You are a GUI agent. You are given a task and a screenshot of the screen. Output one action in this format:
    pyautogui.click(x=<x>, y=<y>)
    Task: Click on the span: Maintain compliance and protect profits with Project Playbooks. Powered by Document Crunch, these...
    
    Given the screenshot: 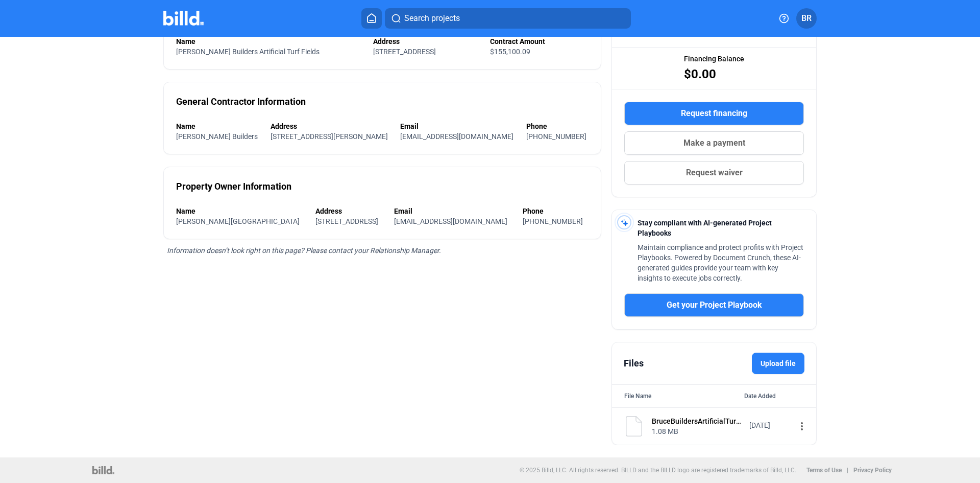 What is the action you would take?
    pyautogui.click(x=720, y=262)
    